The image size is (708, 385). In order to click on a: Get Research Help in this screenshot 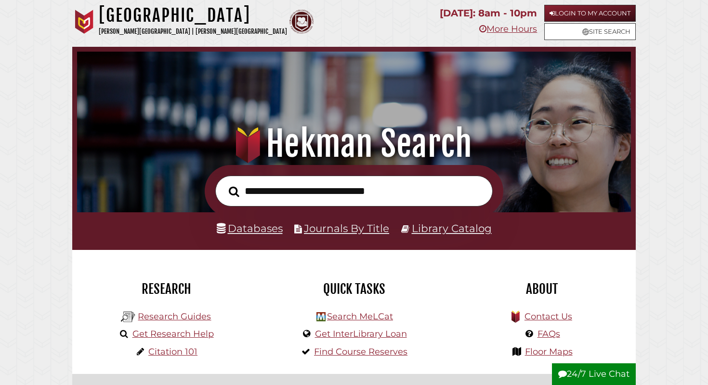, I will do `click(173, 333)`.